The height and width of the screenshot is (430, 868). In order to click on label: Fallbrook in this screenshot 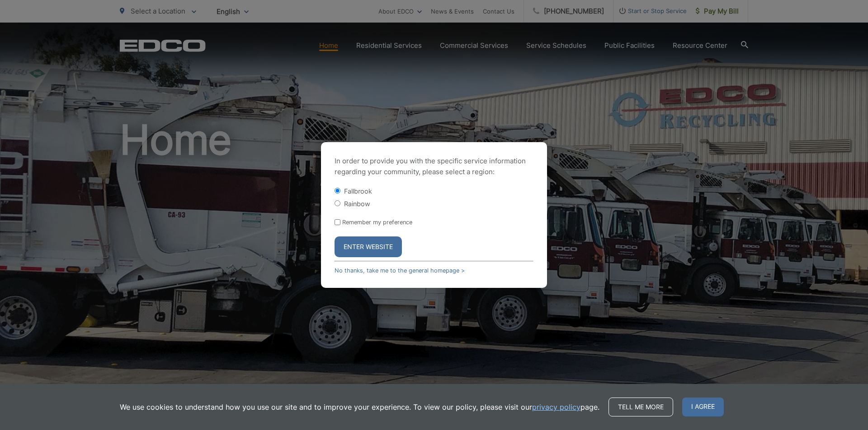, I will do `click(358, 191)`.